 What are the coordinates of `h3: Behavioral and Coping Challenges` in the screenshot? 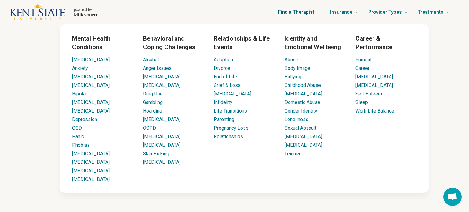 It's located at (173, 43).